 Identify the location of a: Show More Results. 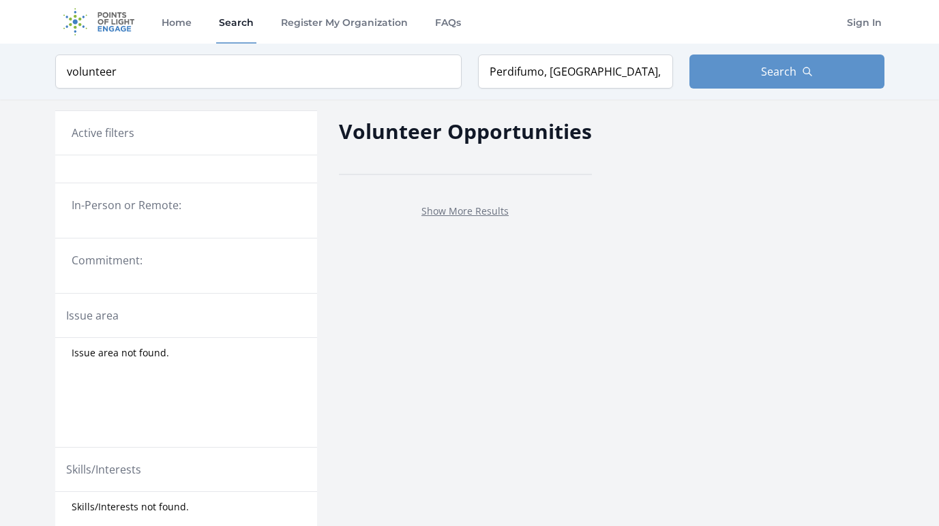
(465, 211).